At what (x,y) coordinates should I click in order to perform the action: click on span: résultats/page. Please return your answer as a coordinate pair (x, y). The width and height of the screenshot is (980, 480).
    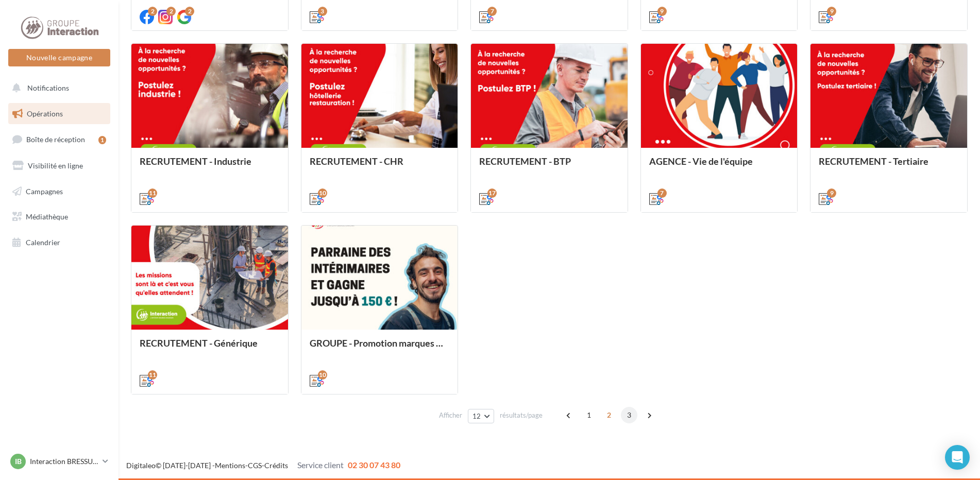
    Looking at the image, I should click on (521, 415).